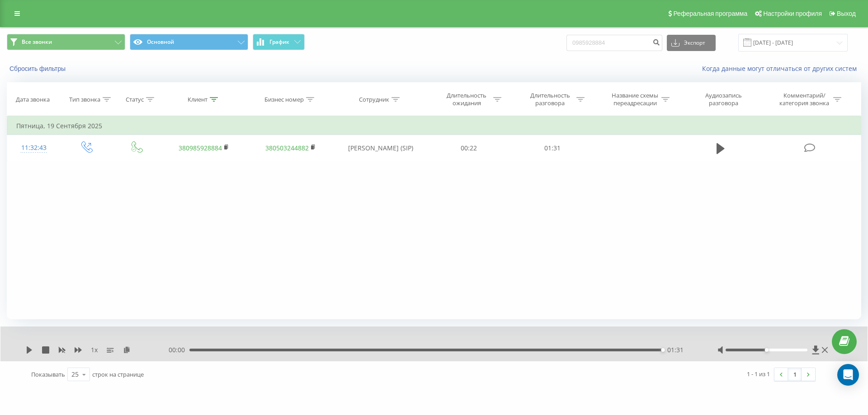 This screenshot has width=868, height=415. What do you see at coordinates (85, 100) in the screenshot?
I see `div: Тип звонка` at bounding box center [85, 100].